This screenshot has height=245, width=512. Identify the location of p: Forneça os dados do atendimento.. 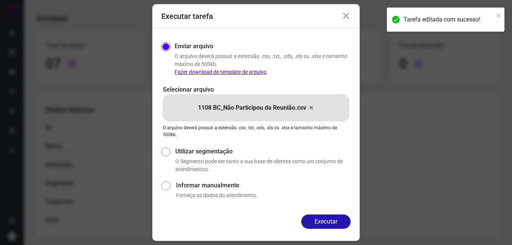
(263, 195).